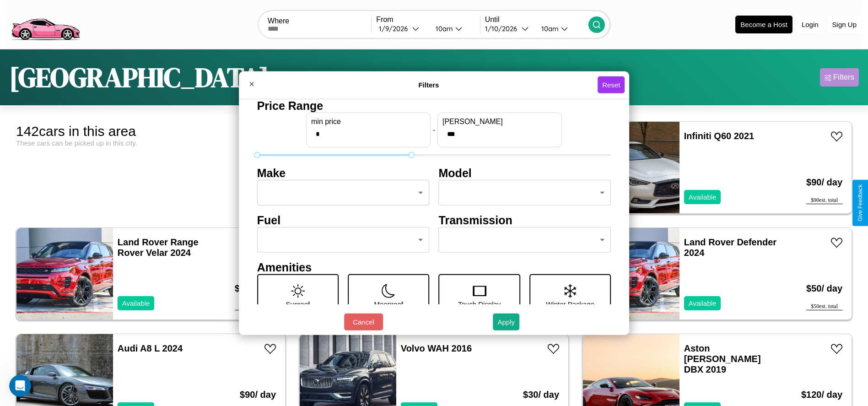 Image resolution: width=868 pixels, height=406 pixels. Describe the element at coordinates (434, 105) in the screenshot. I see `h4: Price Range` at that location.